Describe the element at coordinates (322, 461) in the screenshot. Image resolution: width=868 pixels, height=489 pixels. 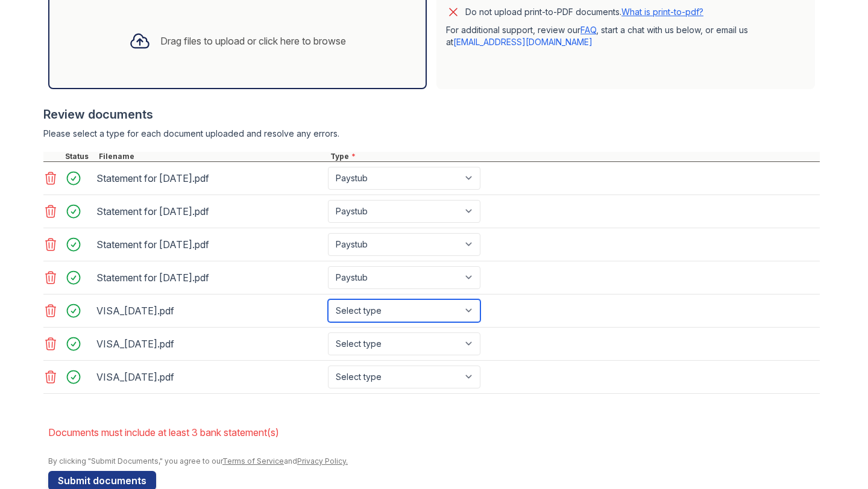
I see `a: Privacy Policy.` at that location.